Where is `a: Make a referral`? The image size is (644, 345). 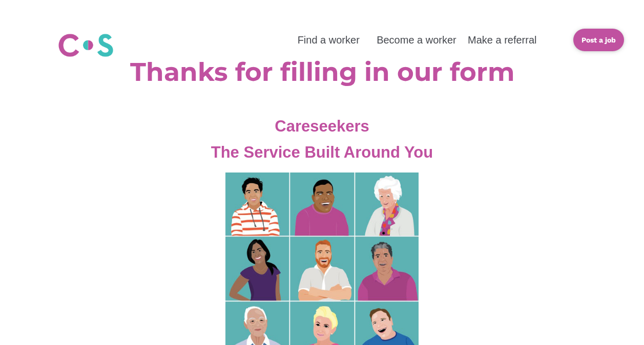
a: Make a referral is located at coordinates (502, 40).